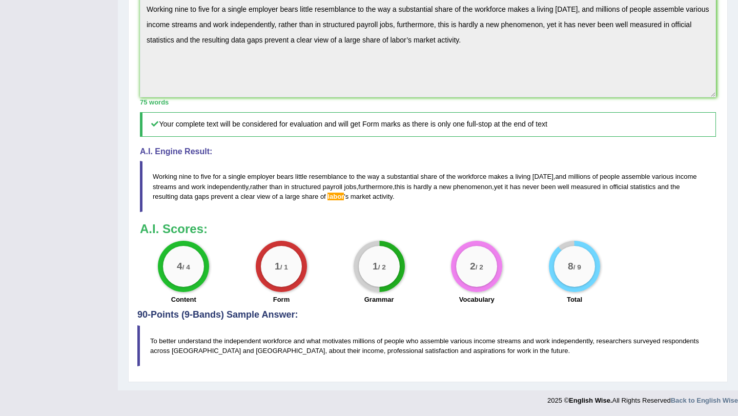 This screenshot has width=738, height=416. Describe the element at coordinates (198, 187) in the screenshot. I see `span: work` at that location.